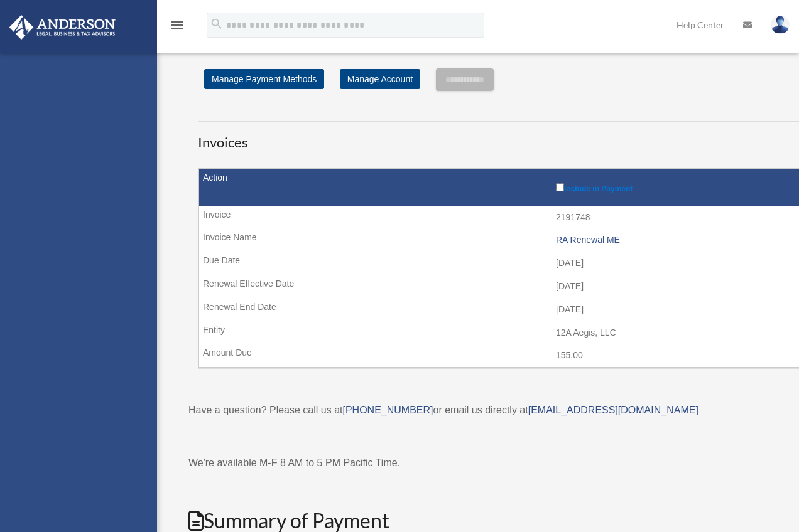 Image resolution: width=799 pixels, height=532 pixels. I want to click on input: Include in Payment, so click(559, 187).